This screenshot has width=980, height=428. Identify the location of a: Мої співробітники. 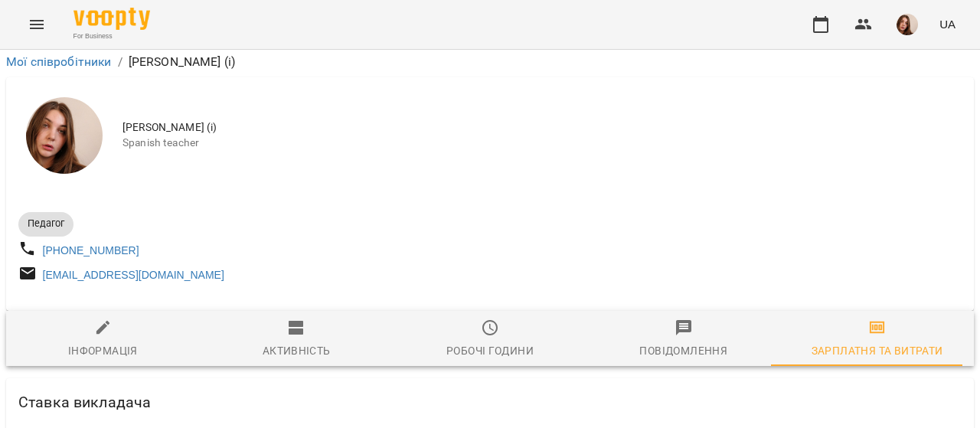
(59, 62).